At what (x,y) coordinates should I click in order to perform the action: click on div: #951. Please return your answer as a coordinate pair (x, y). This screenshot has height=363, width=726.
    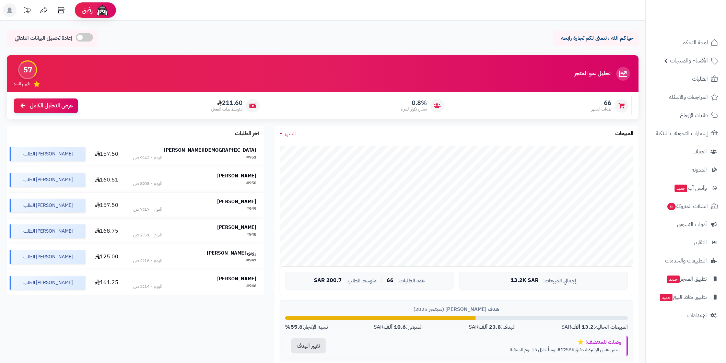
    Looking at the image, I should click on (251, 158).